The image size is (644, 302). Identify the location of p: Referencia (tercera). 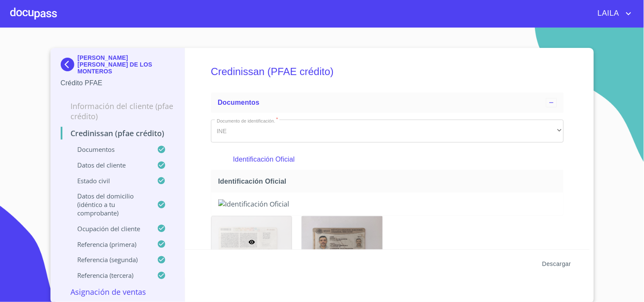
(109, 275).